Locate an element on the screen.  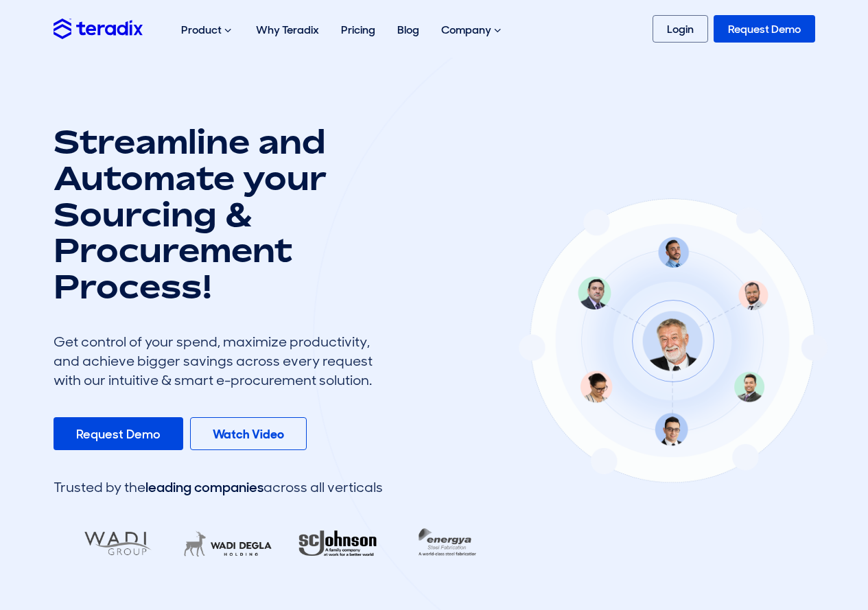
img: RA is located at coordinates (338, 543).